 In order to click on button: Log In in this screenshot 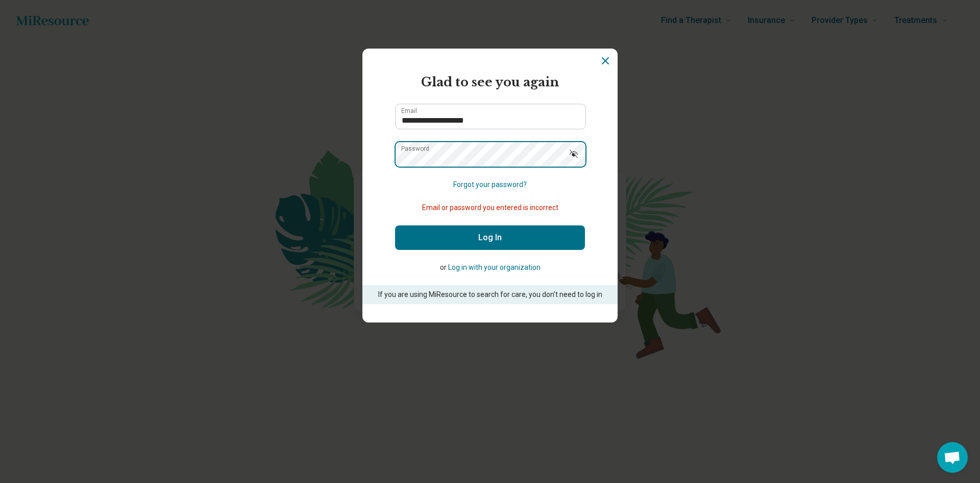, I will do `click(490, 238)`.